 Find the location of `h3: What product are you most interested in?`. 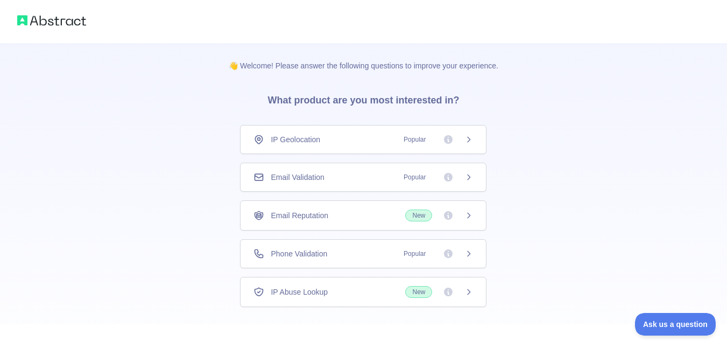

h3: What product are you most interested in? is located at coordinates (363, 98).